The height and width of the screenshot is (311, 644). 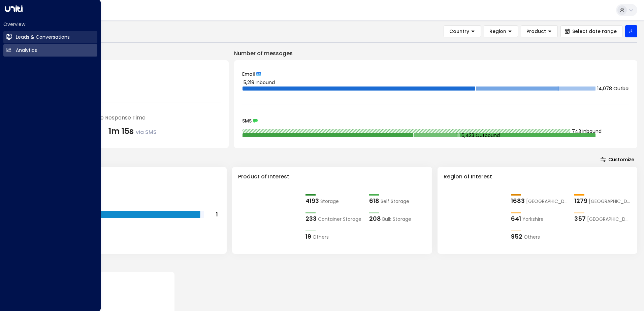 What do you see at coordinates (462, 31) in the screenshot?
I see `button: Country` at bounding box center [462, 31].